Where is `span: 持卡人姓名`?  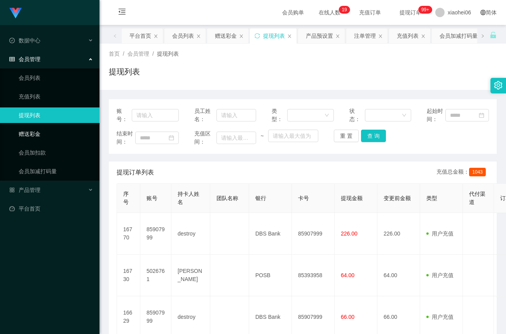 span: 持卡人姓名 is located at coordinates (189, 198).